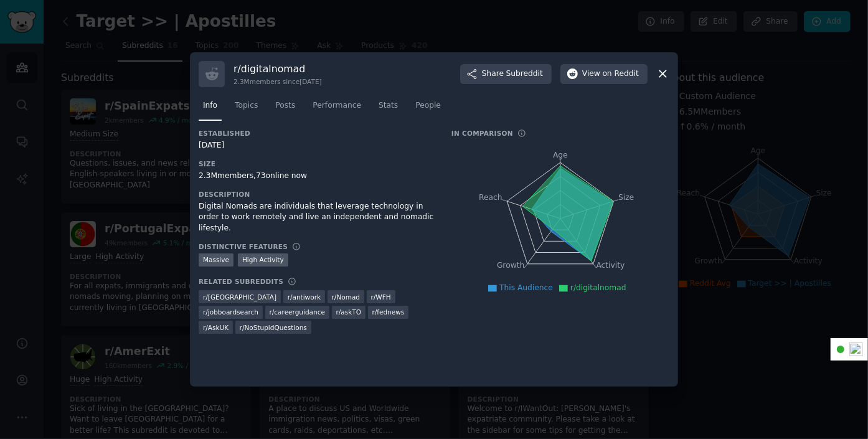 Image resolution: width=868 pixels, height=439 pixels. Describe the element at coordinates (505, 74) in the screenshot. I see `button: ShareSubreddit` at that location.